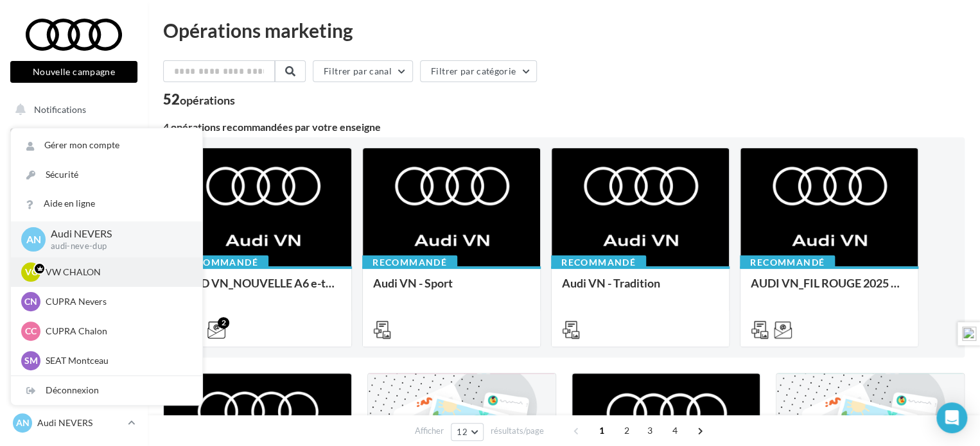 This screenshot has width=980, height=446. What do you see at coordinates (74, 423) in the screenshot?
I see `a: AN Audi NEVERS` at bounding box center [74, 423].